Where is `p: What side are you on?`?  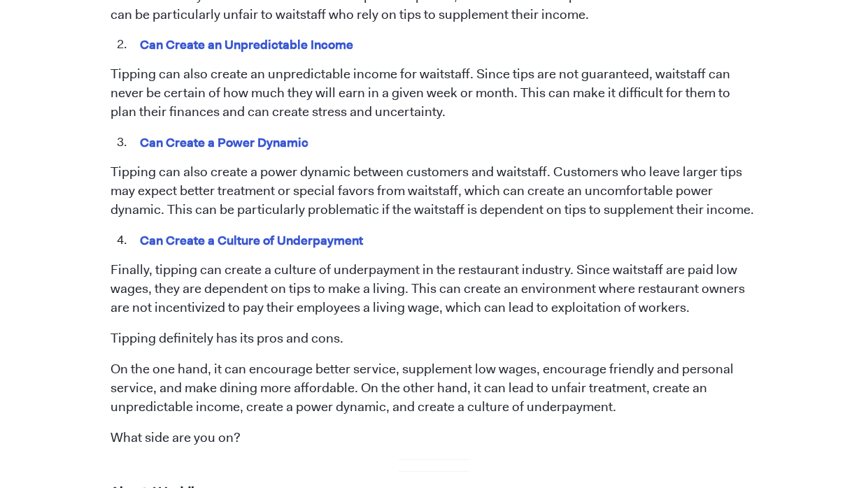 p: What side are you on? is located at coordinates (434, 438).